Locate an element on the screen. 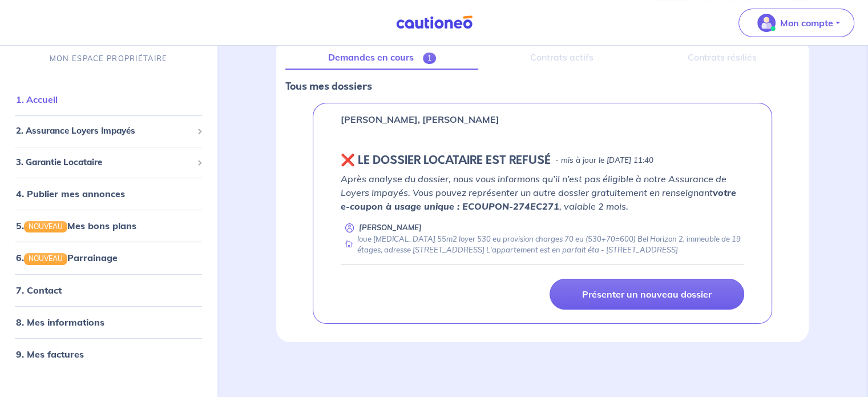 This screenshot has height=397, width=868. a: 1. Accueil is located at coordinates (36, 100).